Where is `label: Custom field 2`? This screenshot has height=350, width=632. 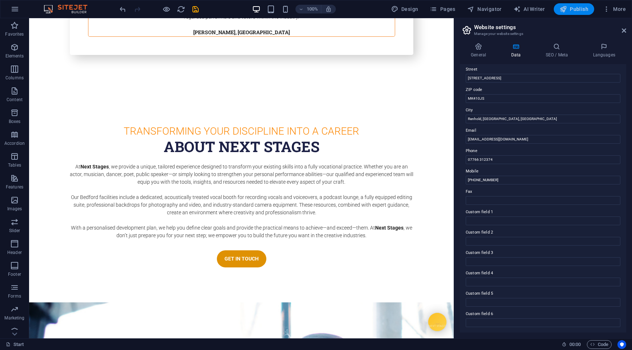 label: Custom field 2 is located at coordinates (543, 232).